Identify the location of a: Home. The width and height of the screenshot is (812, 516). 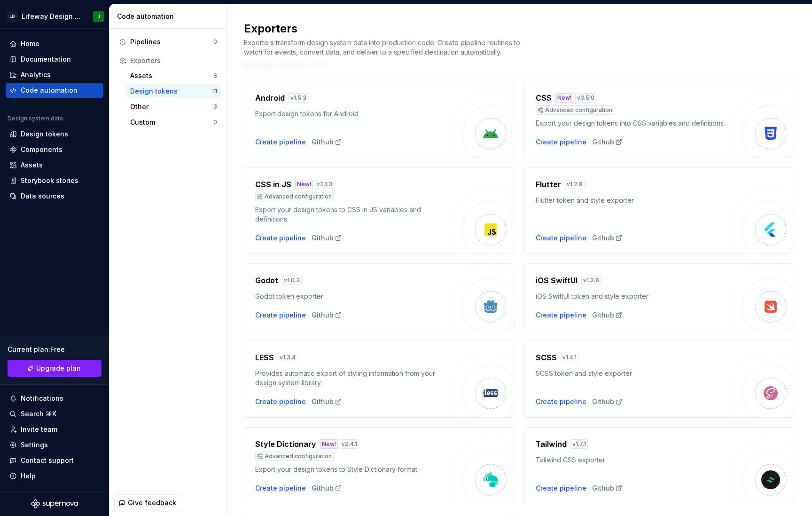
(55, 43).